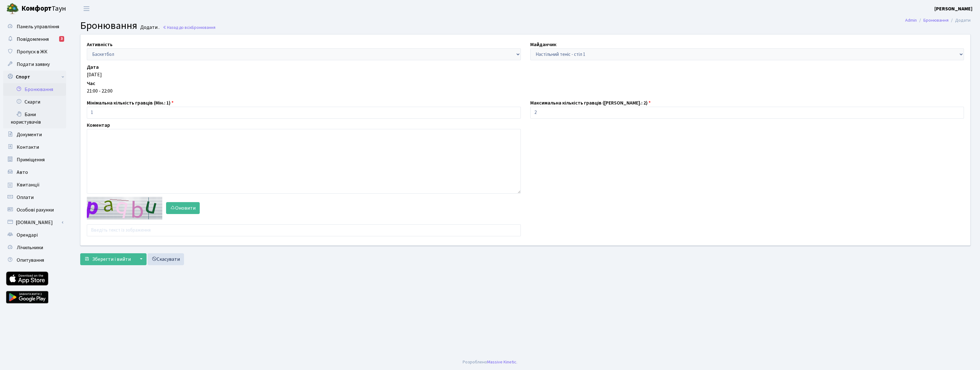 The height and width of the screenshot is (370, 980). What do you see at coordinates (34, 210) in the screenshot?
I see `a: Особові рахунки` at bounding box center [34, 210].